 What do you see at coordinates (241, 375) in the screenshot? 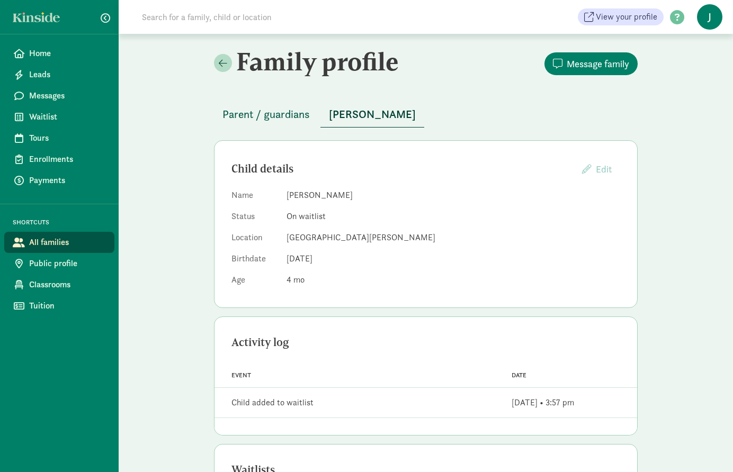
I see `span: Event` at bounding box center [241, 375].